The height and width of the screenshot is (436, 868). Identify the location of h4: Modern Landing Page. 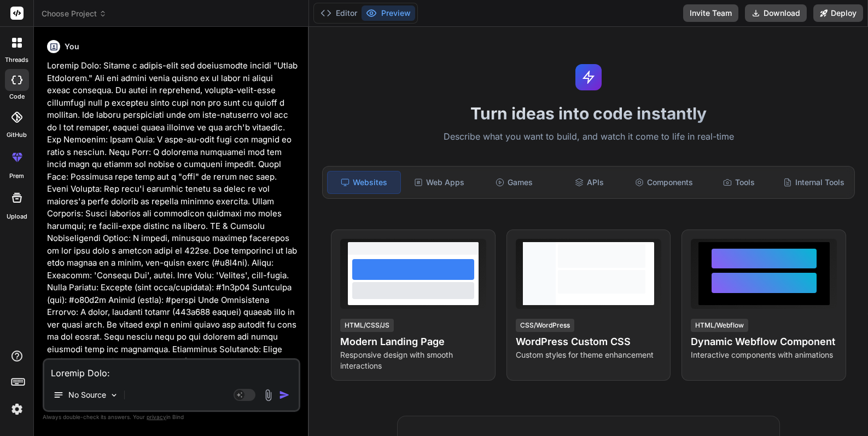
(413, 341).